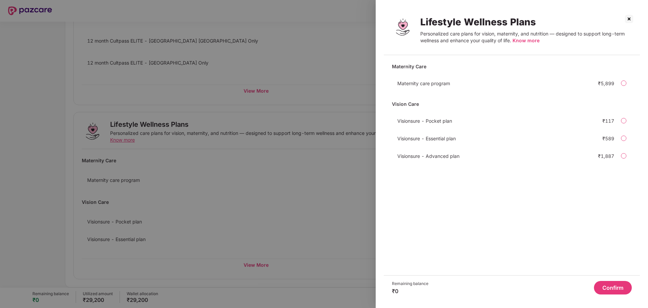  Describe the element at coordinates (613, 288) in the screenshot. I see `button: Confirm` at that location.